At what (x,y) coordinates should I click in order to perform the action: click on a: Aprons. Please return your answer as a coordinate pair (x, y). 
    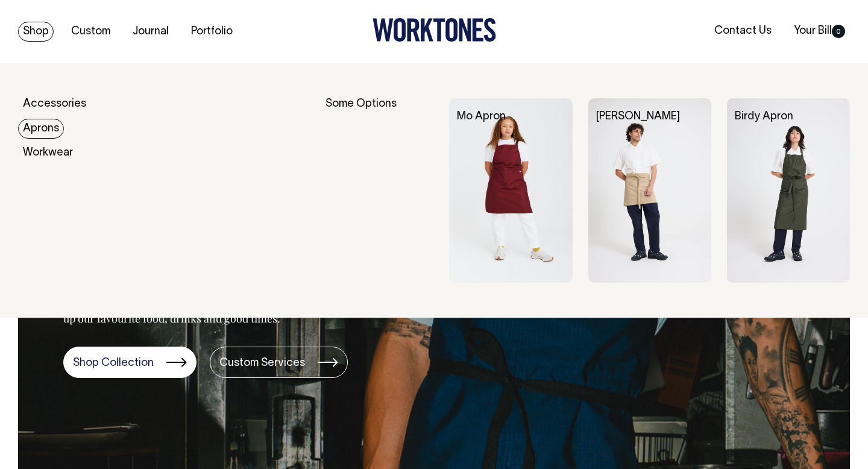
    Looking at the image, I should click on (41, 128).